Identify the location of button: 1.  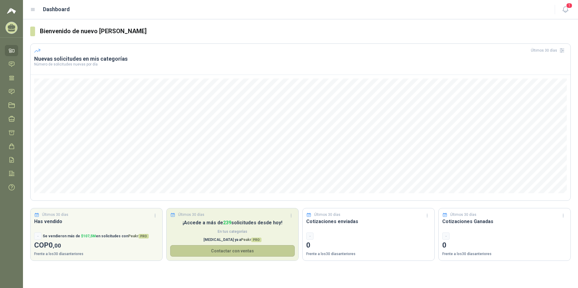
(565, 10).